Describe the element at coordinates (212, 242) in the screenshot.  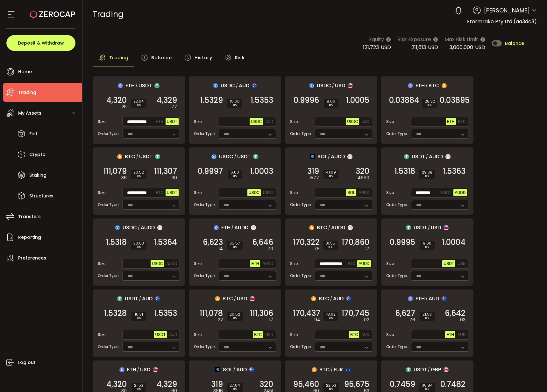
I see `span: 6,623` at that location.